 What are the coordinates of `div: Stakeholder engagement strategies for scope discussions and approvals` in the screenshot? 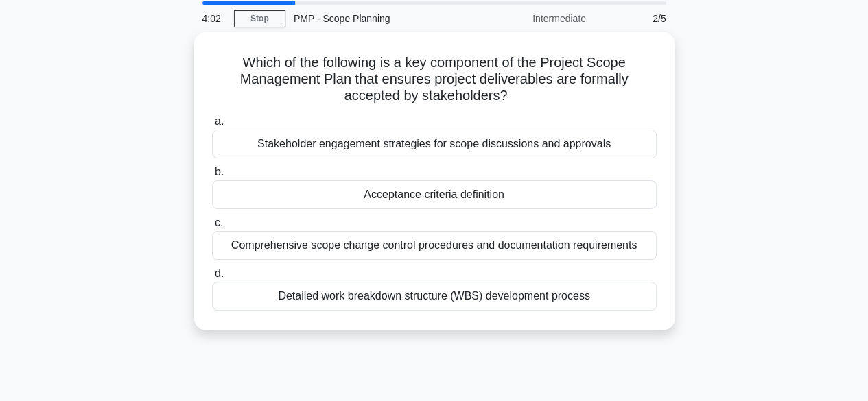 It's located at (434, 144).